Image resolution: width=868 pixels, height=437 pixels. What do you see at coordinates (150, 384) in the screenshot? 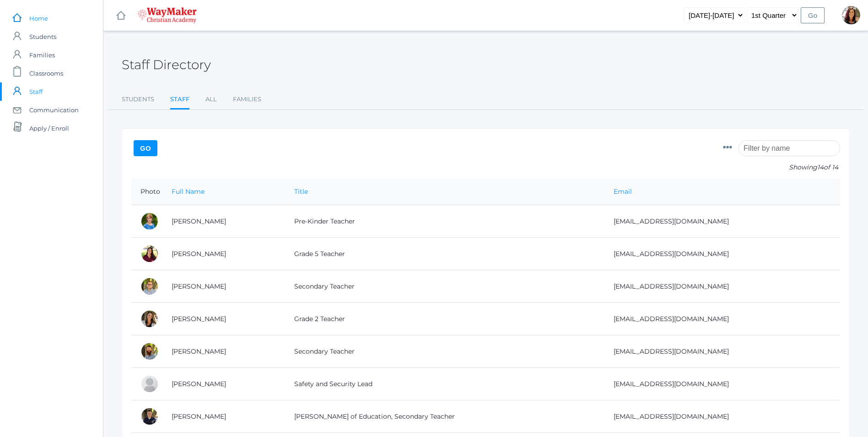
I see `div: Ryan Johnson` at bounding box center [150, 384].